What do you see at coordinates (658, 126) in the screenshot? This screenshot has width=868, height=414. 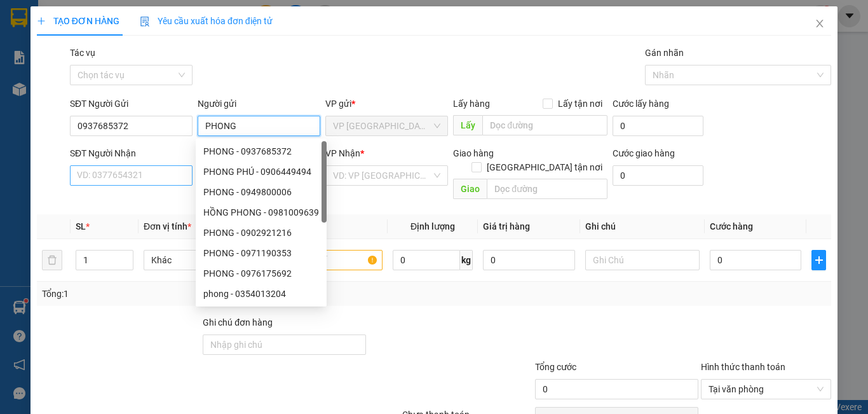 I see `input: Cước lấy hàng` at bounding box center [658, 126].